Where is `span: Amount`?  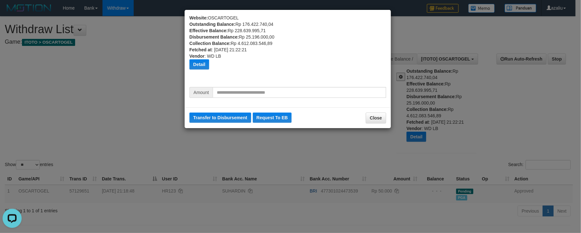
span: Amount is located at coordinates (201, 92).